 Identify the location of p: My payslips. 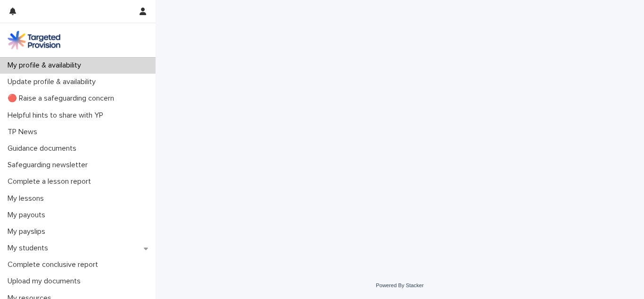
(29, 231).